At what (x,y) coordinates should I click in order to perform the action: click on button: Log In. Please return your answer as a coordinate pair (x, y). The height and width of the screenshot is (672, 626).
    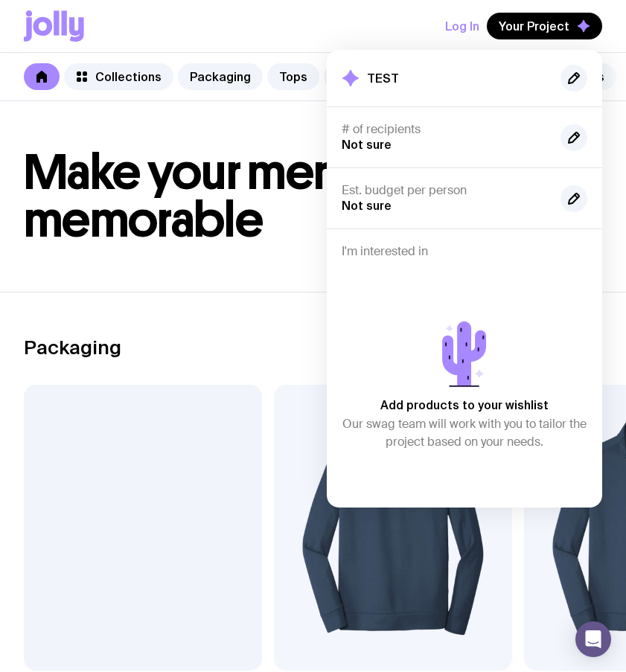
    Looking at the image, I should click on (462, 26).